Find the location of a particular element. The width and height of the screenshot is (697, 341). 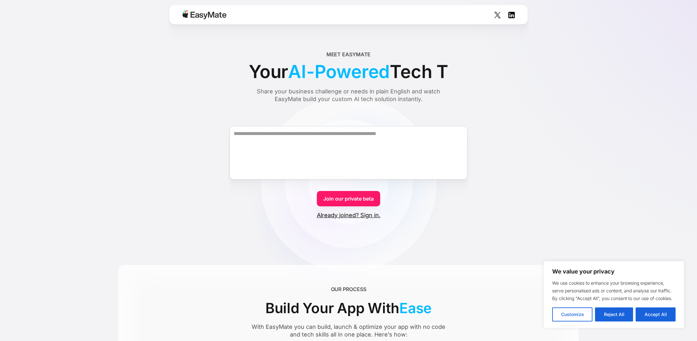

button: Customize is located at coordinates (572, 314).